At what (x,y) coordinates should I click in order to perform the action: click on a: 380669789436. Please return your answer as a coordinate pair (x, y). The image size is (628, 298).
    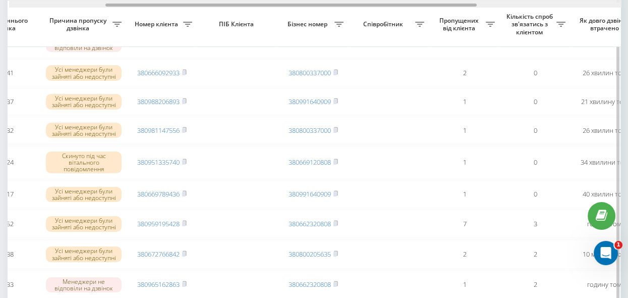
    Looking at the image, I should click on (158, 194).